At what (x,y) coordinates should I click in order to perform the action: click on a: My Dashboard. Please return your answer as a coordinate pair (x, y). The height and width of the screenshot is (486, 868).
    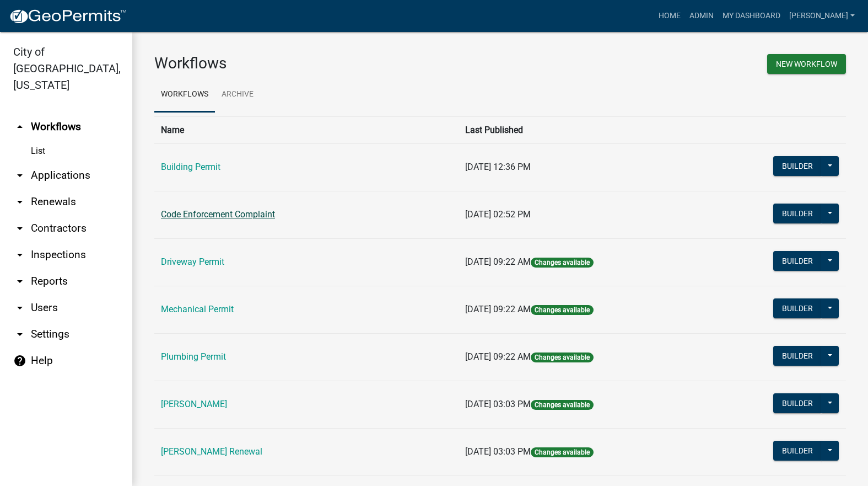
    Looking at the image, I should click on (751, 16).